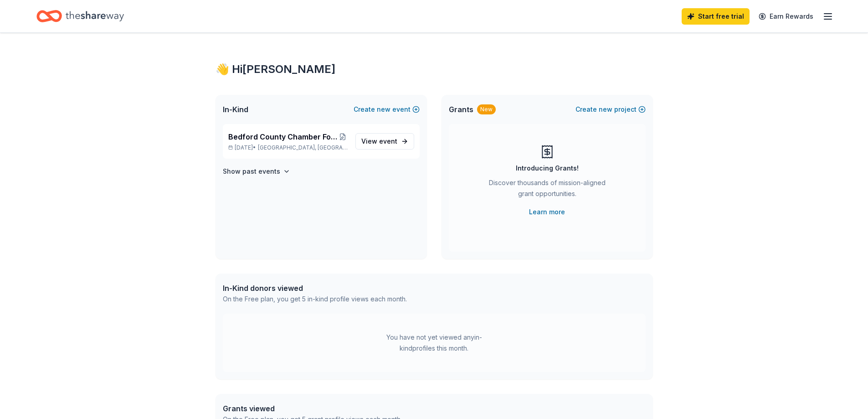 The width and height of the screenshot is (868, 419). I want to click on button: Createnewevent, so click(387, 109).